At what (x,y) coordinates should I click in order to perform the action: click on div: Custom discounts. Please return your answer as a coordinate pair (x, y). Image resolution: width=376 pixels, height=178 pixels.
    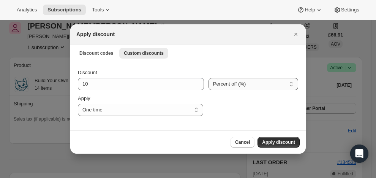
    Looking at the image, I should click on (188, 97).